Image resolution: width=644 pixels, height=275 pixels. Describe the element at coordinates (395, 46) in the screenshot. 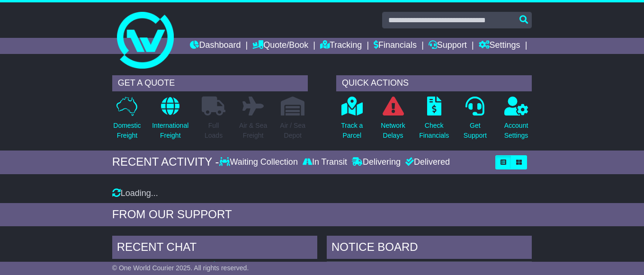

I see `a: Financials` at that location.